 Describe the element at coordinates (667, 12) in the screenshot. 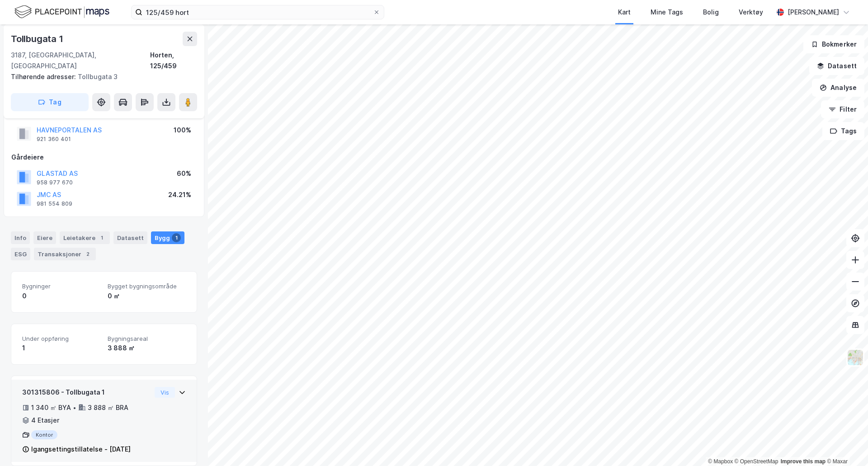

I see `div: Mine Tags` at that location.